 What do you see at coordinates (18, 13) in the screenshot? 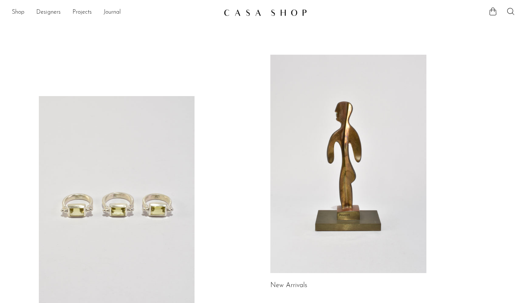
I see `a: Shop` at bounding box center [18, 13].